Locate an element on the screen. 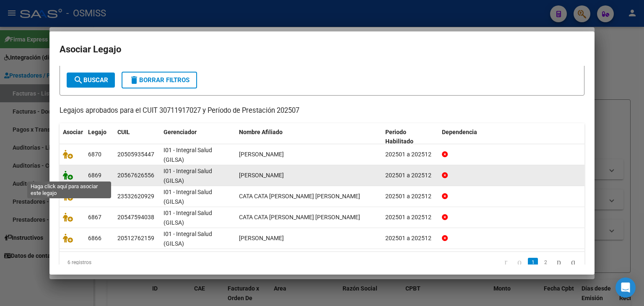 This screenshot has height=306, width=644. span: 6867 is located at coordinates (95, 217).